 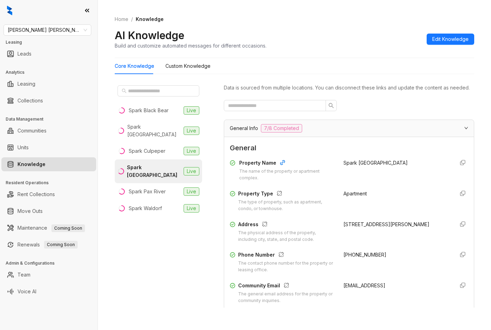 What do you see at coordinates (51, 42) in the screenshot?
I see `h3: Leasing` at bounding box center [51, 42].